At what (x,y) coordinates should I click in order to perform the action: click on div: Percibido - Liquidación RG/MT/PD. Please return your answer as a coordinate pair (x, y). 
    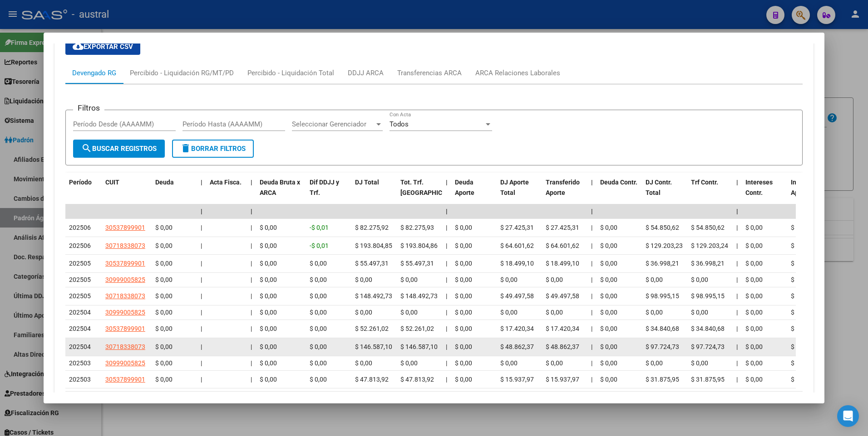
    Looking at the image, I should click on (181, 73).